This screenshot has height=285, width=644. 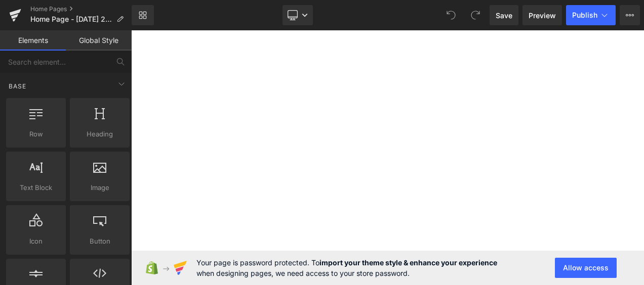 I want to click on span: Publish, so click(x=584, y=15).